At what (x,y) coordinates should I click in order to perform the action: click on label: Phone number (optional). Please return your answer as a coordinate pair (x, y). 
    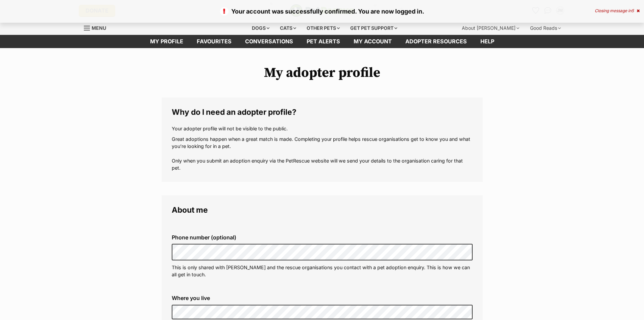
    Looking at the image, I should click on (322, 237).